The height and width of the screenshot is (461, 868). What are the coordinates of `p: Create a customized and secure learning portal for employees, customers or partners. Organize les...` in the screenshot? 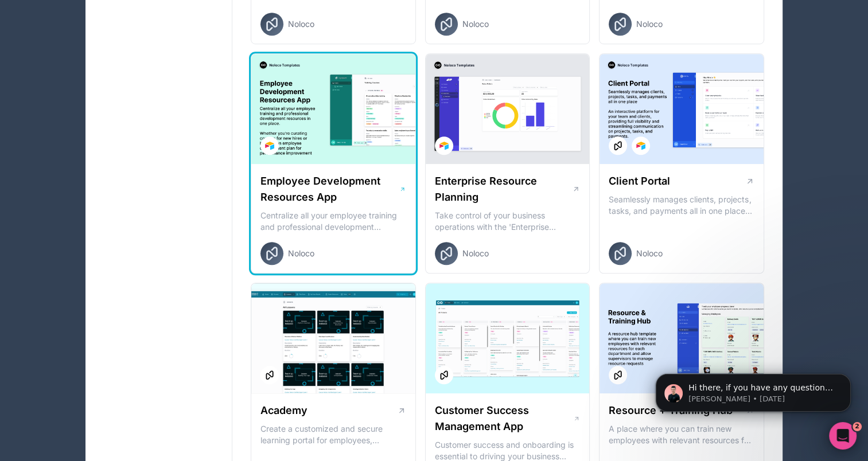 It's located at (333, 435).